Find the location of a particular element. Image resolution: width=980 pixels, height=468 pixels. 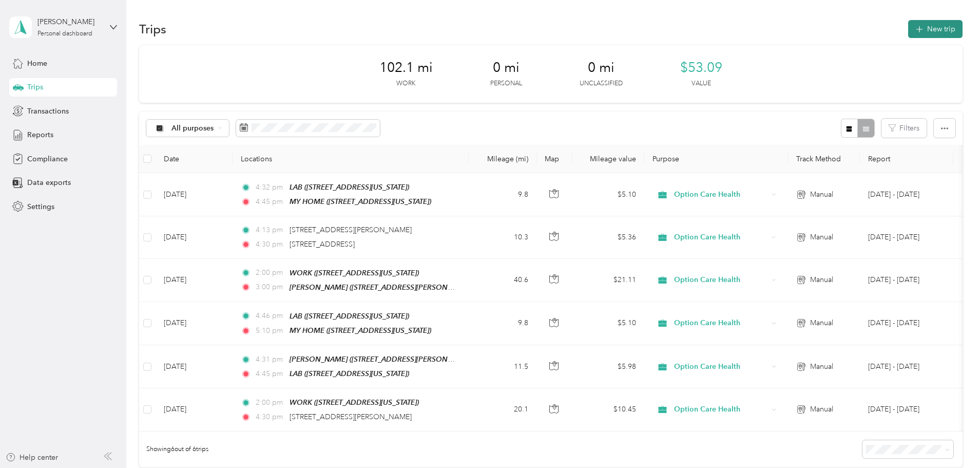

td: 11.5 is located at coordinates (503, 367).